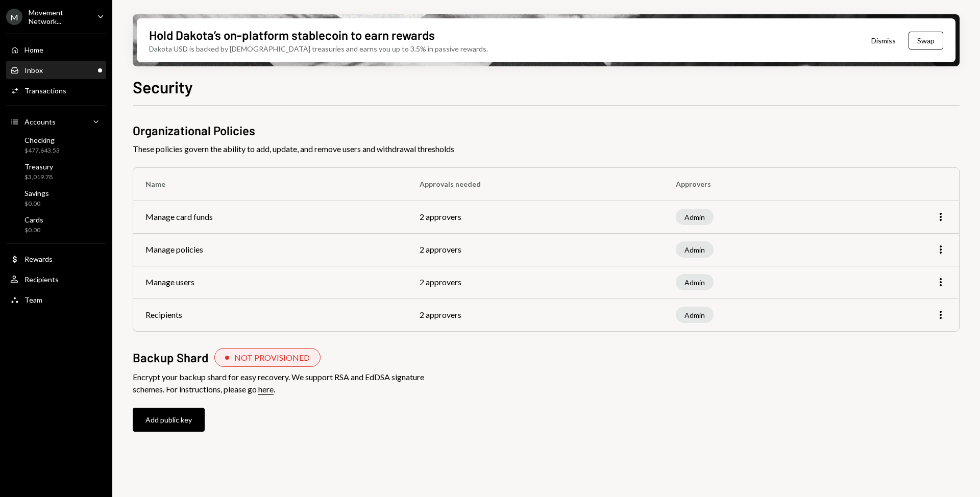  I want to click on a: Savings$0.00, so click(56, 198).